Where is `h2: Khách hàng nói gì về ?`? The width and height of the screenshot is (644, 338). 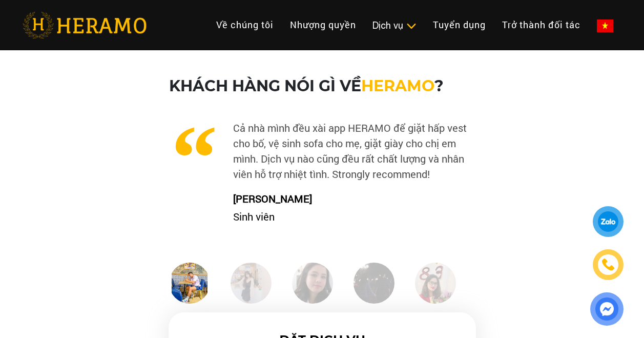
h2: Khách hàng nói gì về ? is located at coordinates (322, 86).